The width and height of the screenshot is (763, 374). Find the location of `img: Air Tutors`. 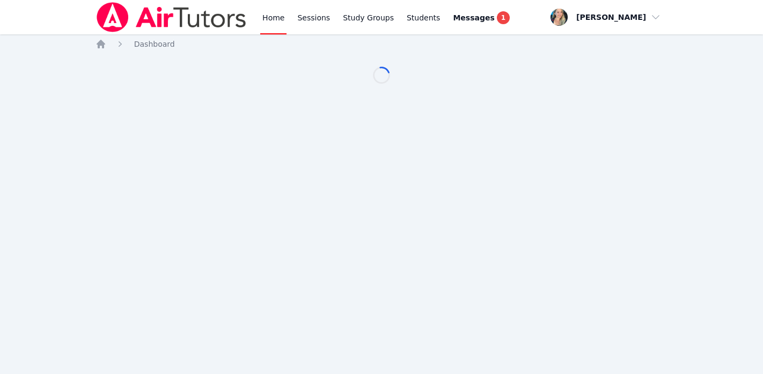

img: Air Tutors is located at coordinates (171, 17).